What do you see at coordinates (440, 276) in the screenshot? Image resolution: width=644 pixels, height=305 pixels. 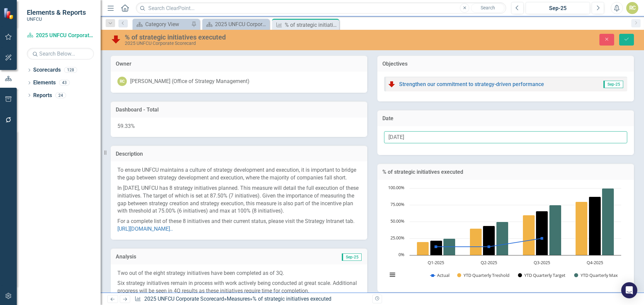 I see `button: Show Actual` at bounding box center [440, 276].